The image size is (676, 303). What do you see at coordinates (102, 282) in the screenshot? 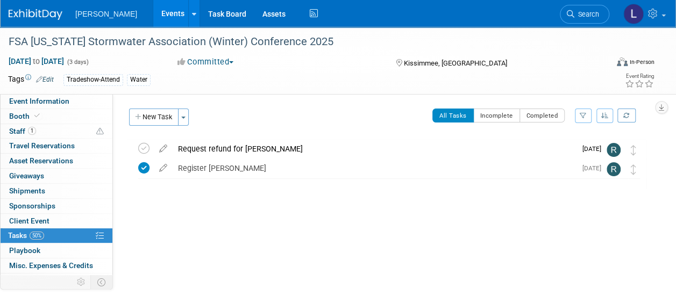
I see `td: Toggle Event Tabs` at bounding box center [102, 282].